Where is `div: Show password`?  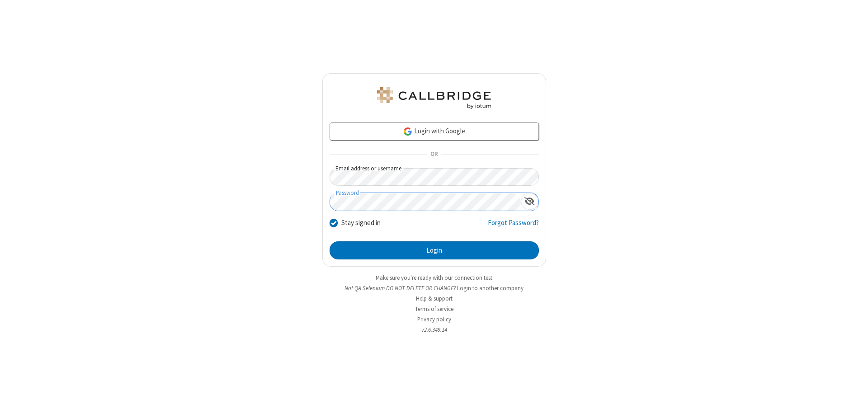
div: Show password is located at coordinates (529, 201).